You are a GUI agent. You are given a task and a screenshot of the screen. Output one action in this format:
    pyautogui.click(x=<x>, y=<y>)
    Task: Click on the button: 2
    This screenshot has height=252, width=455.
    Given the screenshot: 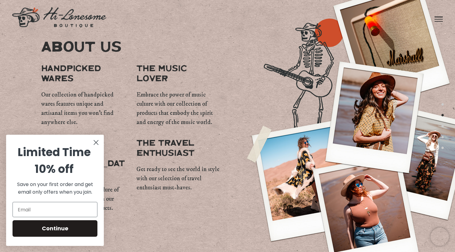 What is the action you would take?
    pyautogui.click(x=442, y=115)
    